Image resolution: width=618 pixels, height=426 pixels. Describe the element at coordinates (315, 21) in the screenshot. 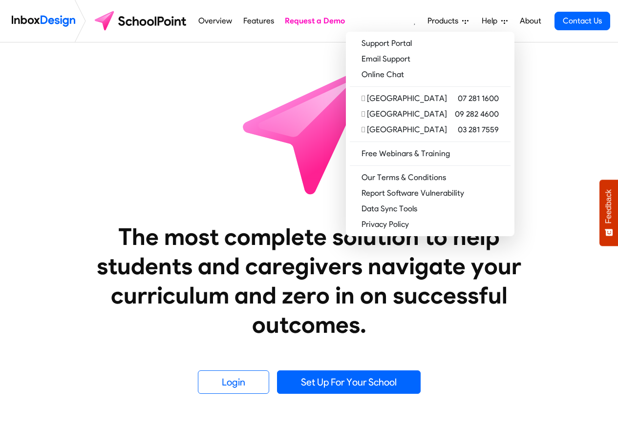

I see `a: Request a Demo` at that location.